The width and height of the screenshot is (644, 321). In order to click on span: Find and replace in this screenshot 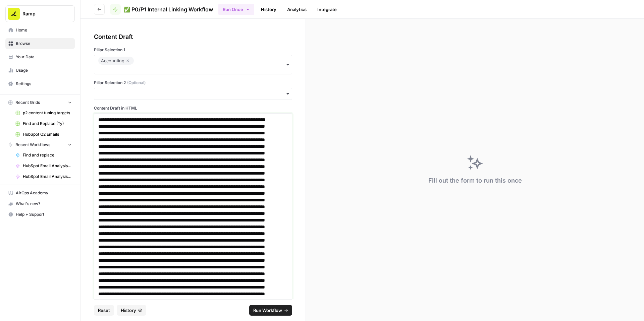, I will do `click(48, 155)`.